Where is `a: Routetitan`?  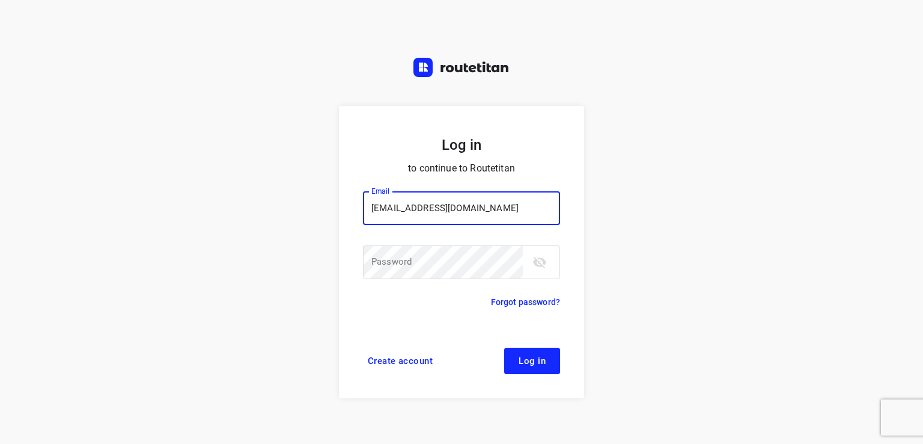 a: Routetitan is located at coordinates (462, 69).